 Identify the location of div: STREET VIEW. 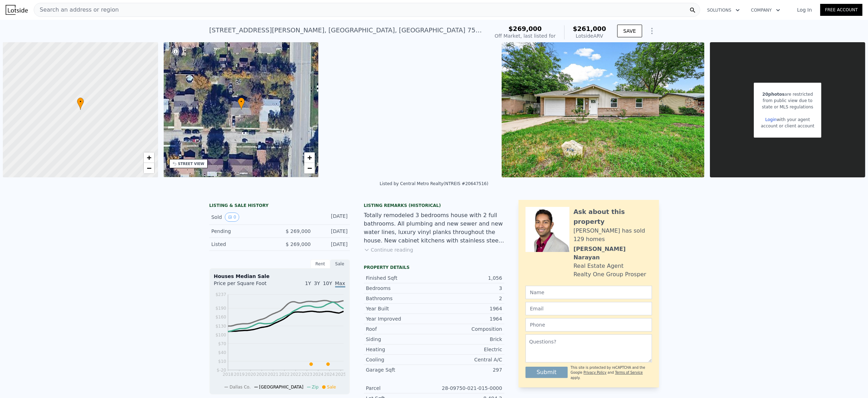
(191, 164).